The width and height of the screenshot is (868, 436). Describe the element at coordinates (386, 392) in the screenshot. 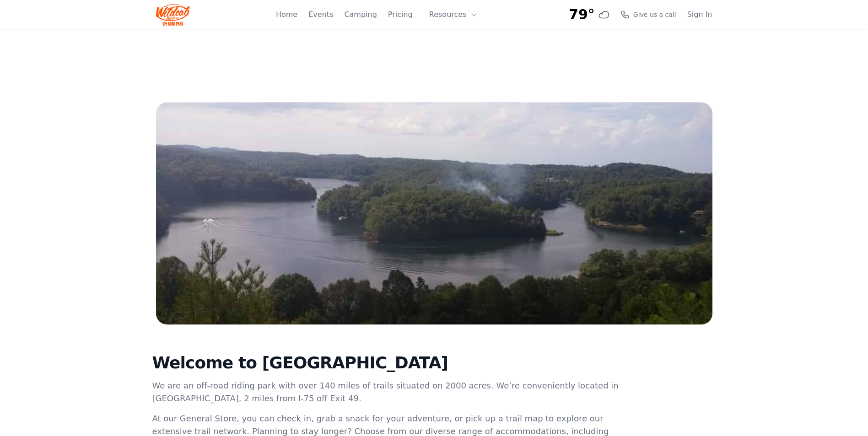

I see `p: We are an off-road riding park with over 140 miles of trails situated on 2000 acres. We’re conven...` at that location.